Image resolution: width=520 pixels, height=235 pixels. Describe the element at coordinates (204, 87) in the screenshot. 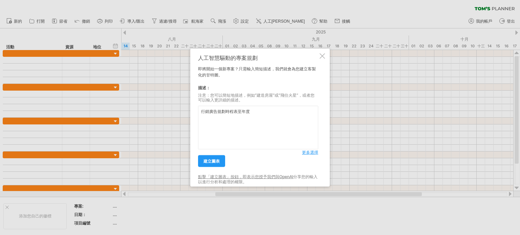

I see `font: 描述：` at that location.